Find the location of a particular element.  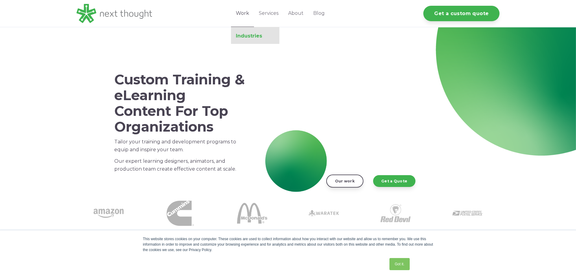

img: USPS is located at coordinates (467, 213).